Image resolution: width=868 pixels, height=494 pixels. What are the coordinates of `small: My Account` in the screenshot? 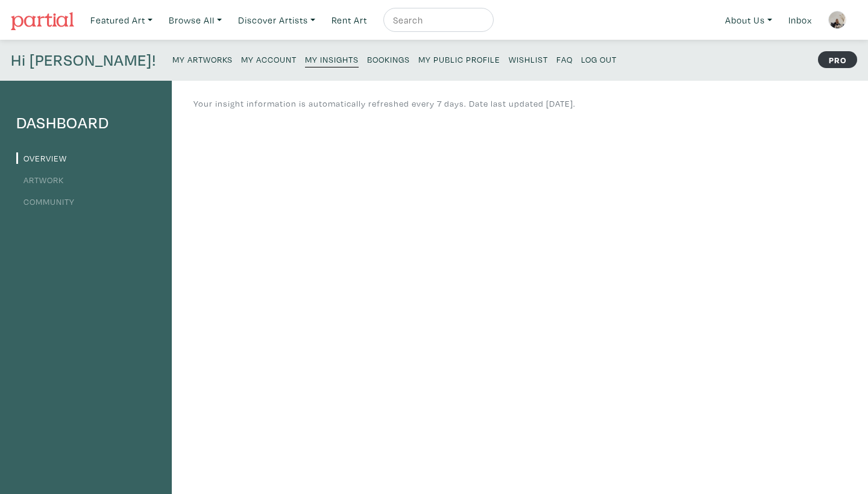 It's located at (269, 59).